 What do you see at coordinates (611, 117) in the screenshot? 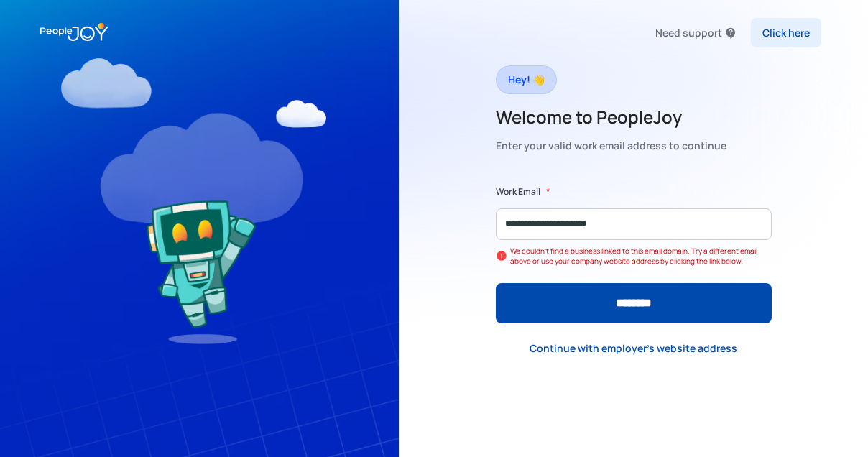
I see `h2: Welcome to PeopleJoy` at bounding box center [611, 117].